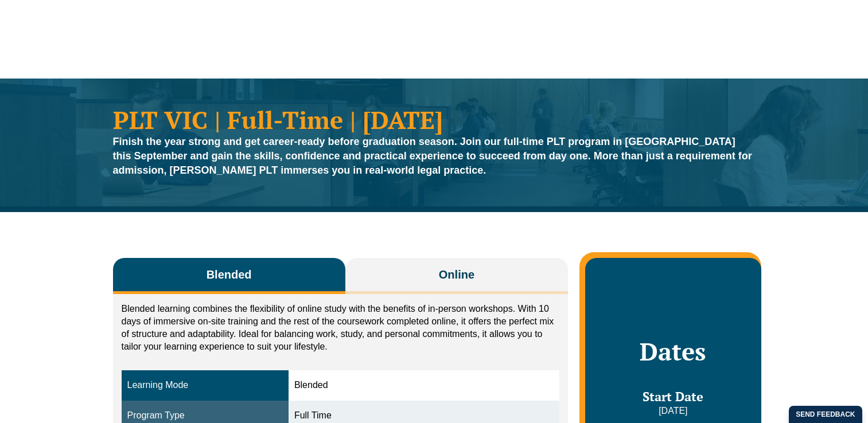 The image size is (868, 423). What do you see at coordinates (433, 156) in the screenshot?
I see `strong: Finish the year strong and get career-ready before graduation season. Join our full-time PLT prog...` at bounding box center [433, 156].